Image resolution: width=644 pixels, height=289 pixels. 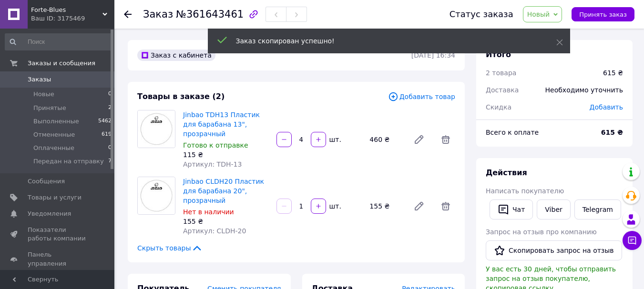 I want to click on span: Заказы и сообщения, so click(x=62, y=64).